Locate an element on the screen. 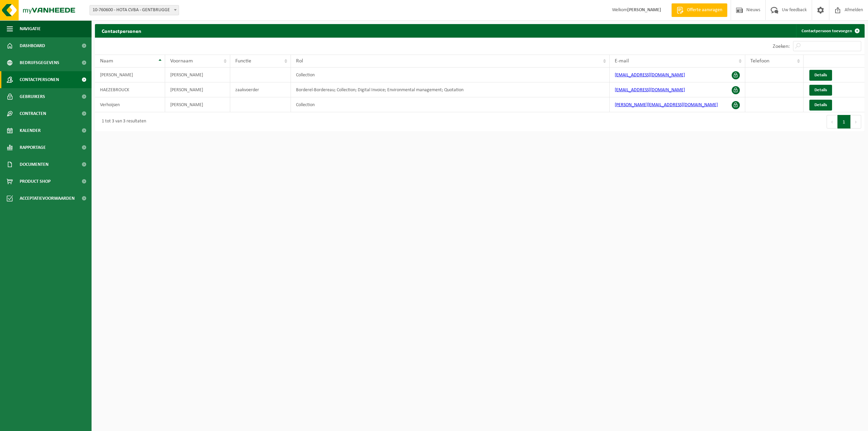 The width and height of the screenshot is (868, 431). span: Voornaam is located at coordinates (182, 61).